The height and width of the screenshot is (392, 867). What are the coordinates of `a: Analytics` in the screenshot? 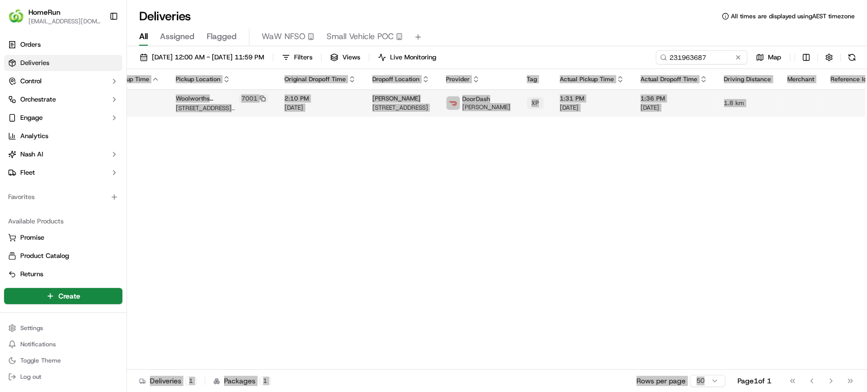 It's located at (63, 136).